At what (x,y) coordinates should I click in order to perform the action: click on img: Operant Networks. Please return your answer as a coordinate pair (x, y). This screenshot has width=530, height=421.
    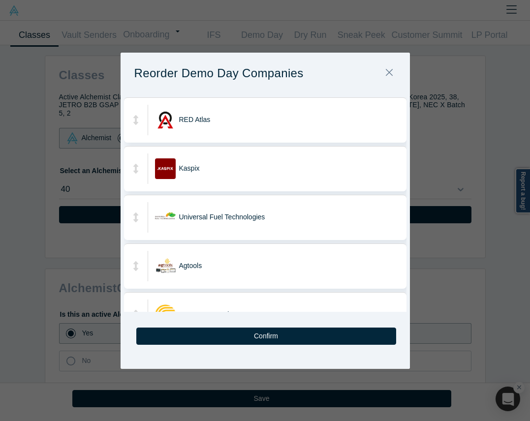
    Looking at the image, I should click on (165, 315).